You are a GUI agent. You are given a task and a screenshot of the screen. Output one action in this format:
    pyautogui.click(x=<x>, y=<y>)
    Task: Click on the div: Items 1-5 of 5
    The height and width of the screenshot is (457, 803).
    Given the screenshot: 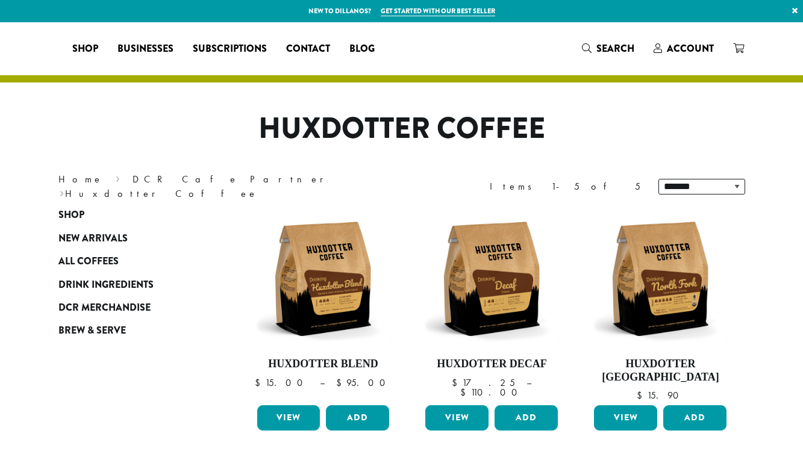 What is the action you would take?
    pyautogui.click(x=565, y=187)
    